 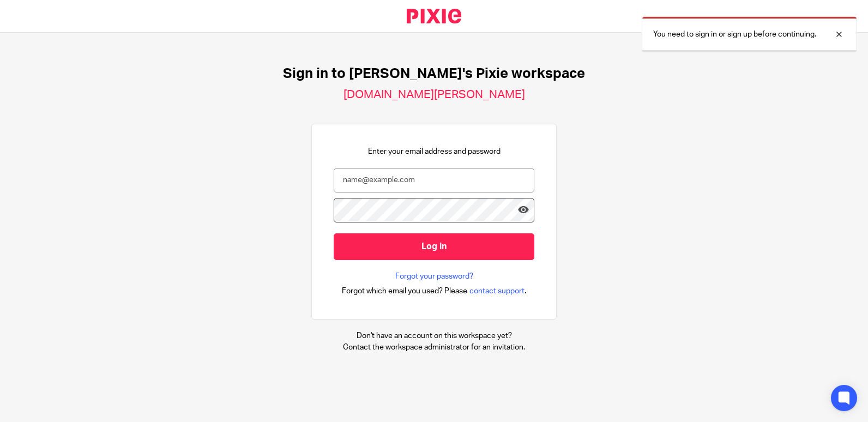 I want to click on span: contact support, so click(x=497, y=291).